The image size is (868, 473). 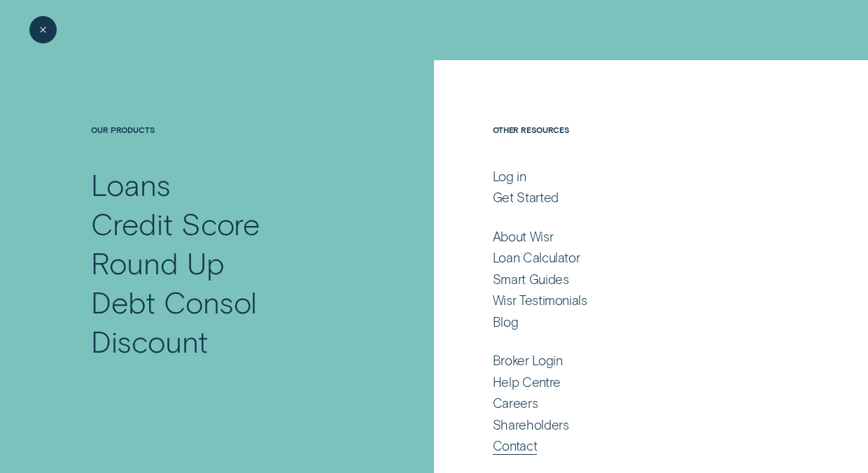 I want to click on button: Close Menu, so click(x=43, y=29).